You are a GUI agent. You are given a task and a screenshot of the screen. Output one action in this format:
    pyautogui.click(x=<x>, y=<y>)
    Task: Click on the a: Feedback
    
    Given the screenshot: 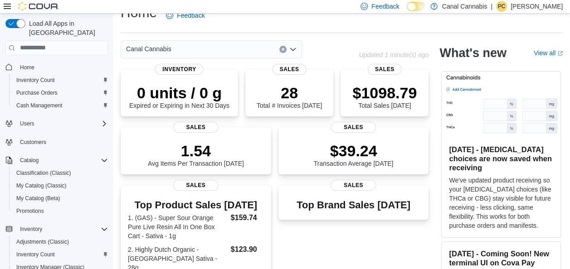 What is the action you would take?
    pyautogui.click(x=185, y=15)
    